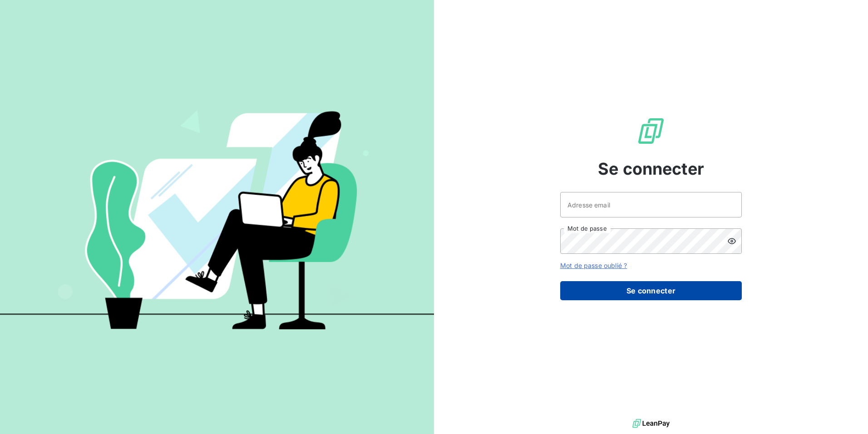 The height and width of the screenshot is (434, 868). Describe the element at coordinates (651, 131) in the screenshot. I see `img: Logo LeanPay` at that location.